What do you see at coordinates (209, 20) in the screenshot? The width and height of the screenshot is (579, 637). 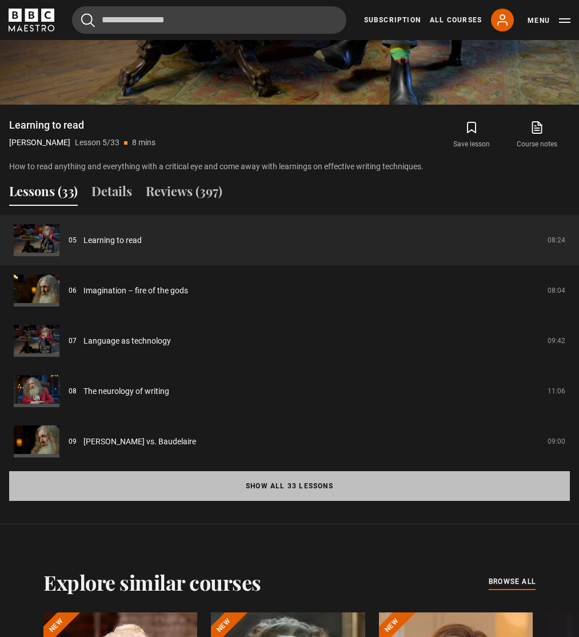 I see `input: Search` at bounding box center [209, 20].